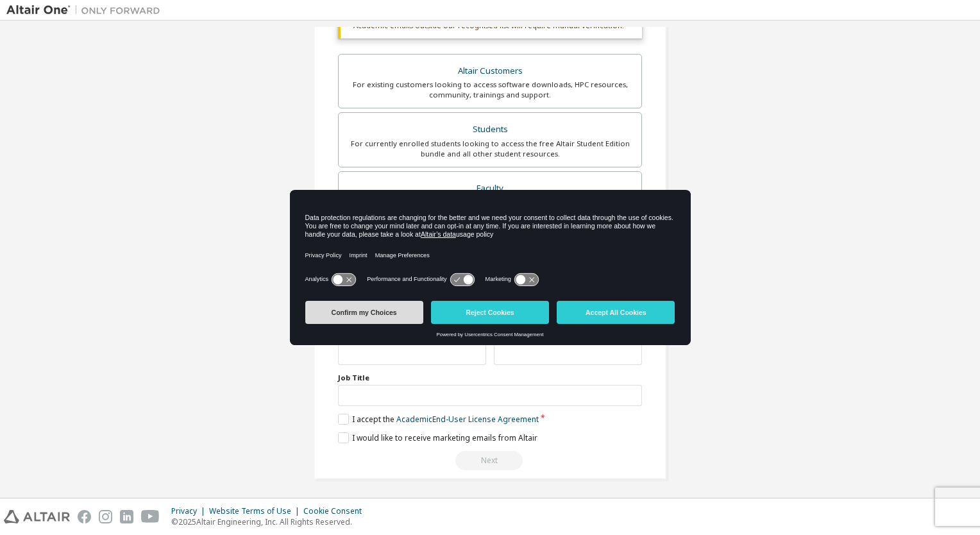 This screenshot has height=535, width=980. What do you see at coordinates (256, 511) in the screenshot?
I see `div: Website Terms of Use` at bounding box center [256, 511].